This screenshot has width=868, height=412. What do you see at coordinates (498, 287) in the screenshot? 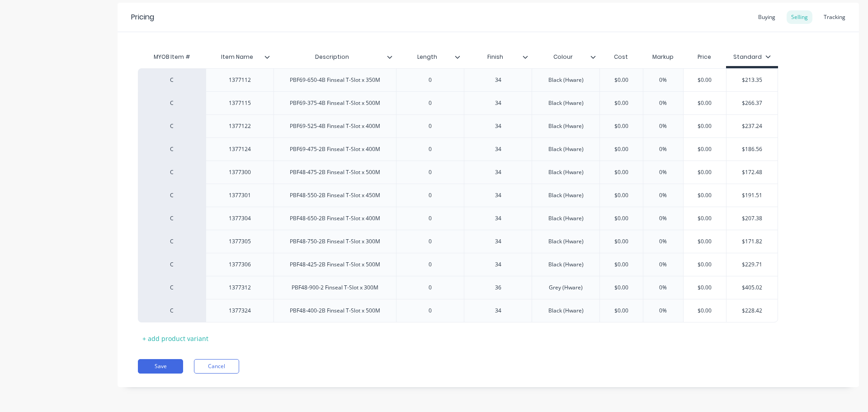
I see `div: 36` at bounding box center [498, 287].